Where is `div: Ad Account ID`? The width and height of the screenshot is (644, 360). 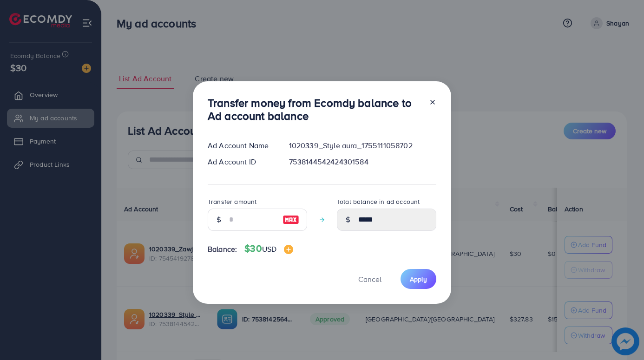
div: Ad Account ID is located at coordinates (240, 162).